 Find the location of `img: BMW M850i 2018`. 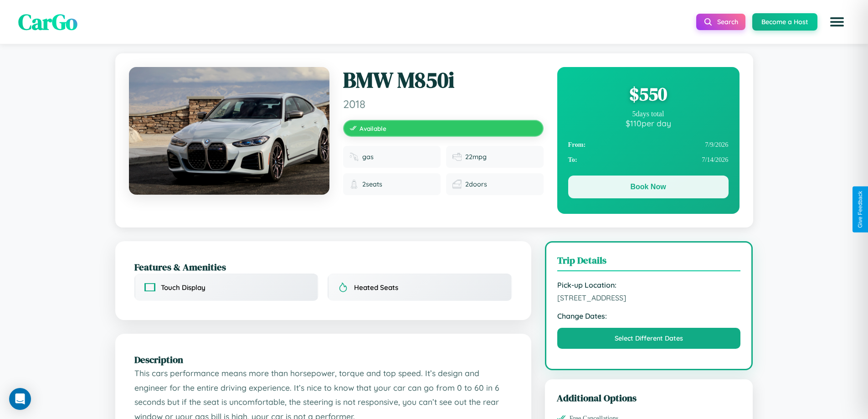

img: BMW M850i 2018 is located at coordinates (229, 131).